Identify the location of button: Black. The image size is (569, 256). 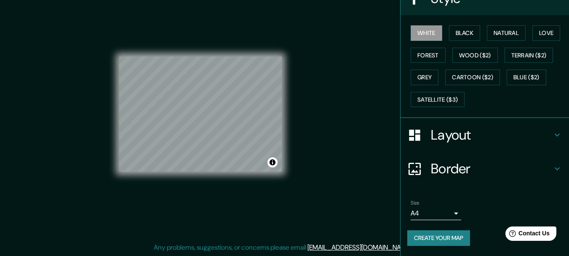
(464, 33).